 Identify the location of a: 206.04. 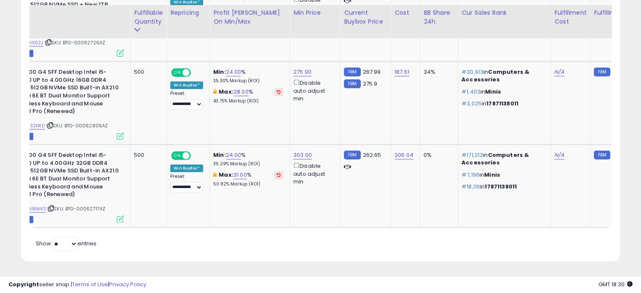
(404, 155).